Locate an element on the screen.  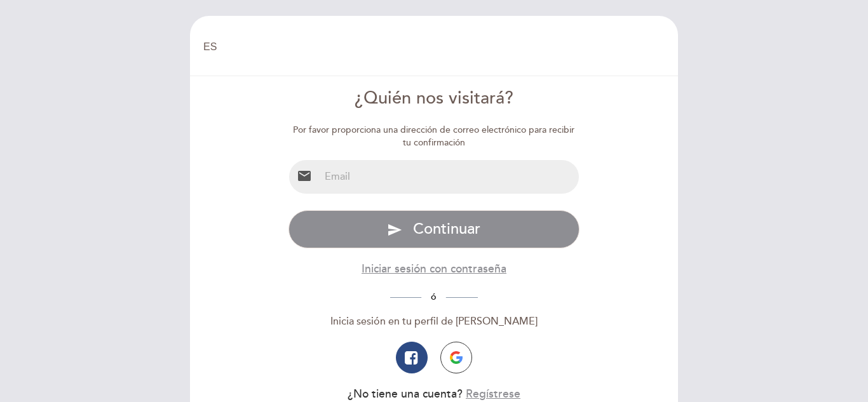
button: Iniciar sesión con contraseña is located at coordinates (434, 269).